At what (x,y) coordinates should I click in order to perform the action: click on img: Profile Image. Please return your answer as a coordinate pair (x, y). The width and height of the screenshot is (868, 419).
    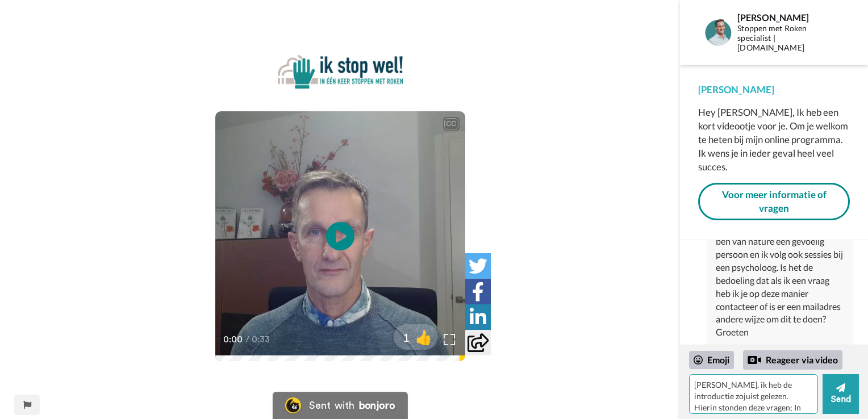
    Looking at the image, I should click on (718, 32).